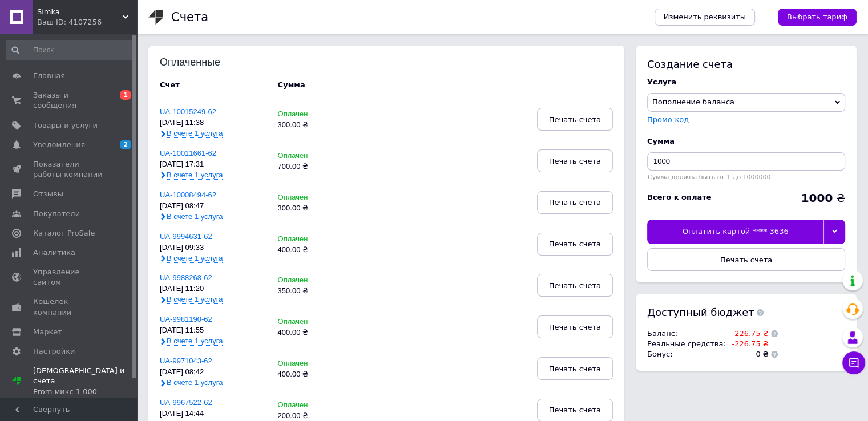 This screenshot has height=421, width=868. What do you see at coordinates (54, 352) in the screenshot?
I see `span: Настройки` at bounding box center [54, 352].